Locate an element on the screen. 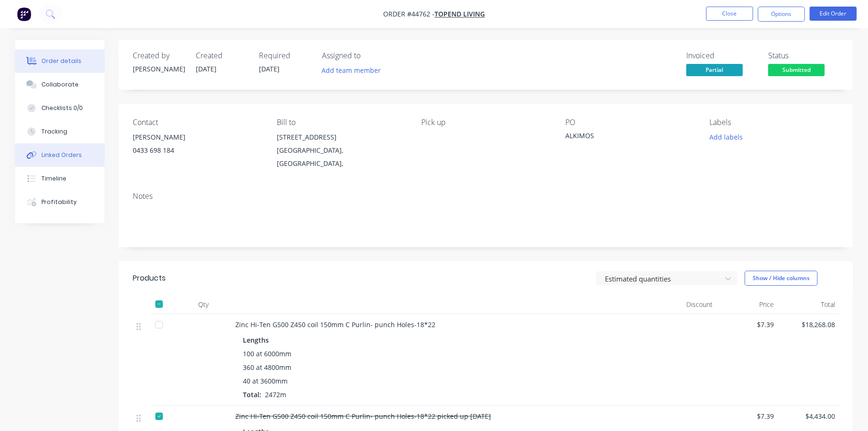 The height and width of the screenshot is (431, 868). img: Factory is located at coordinates (24, 14).